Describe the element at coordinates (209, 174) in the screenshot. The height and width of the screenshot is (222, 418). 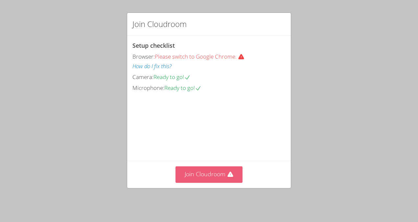
I see `button: Join Cloudroom` at that location.